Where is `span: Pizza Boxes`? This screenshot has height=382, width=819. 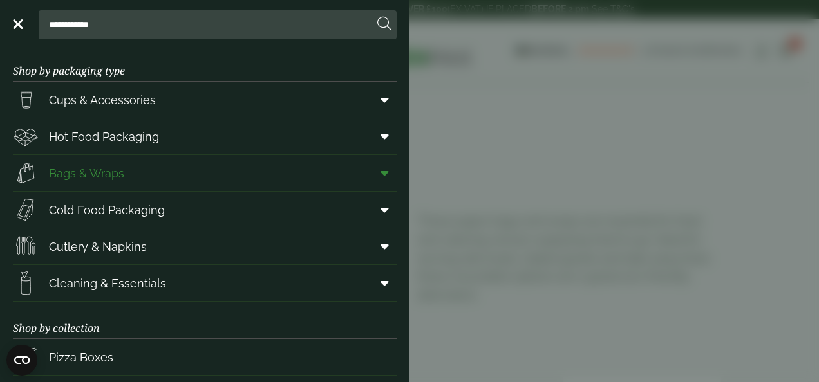
span: Pizza Boxes is located at coordinates (81, 357).